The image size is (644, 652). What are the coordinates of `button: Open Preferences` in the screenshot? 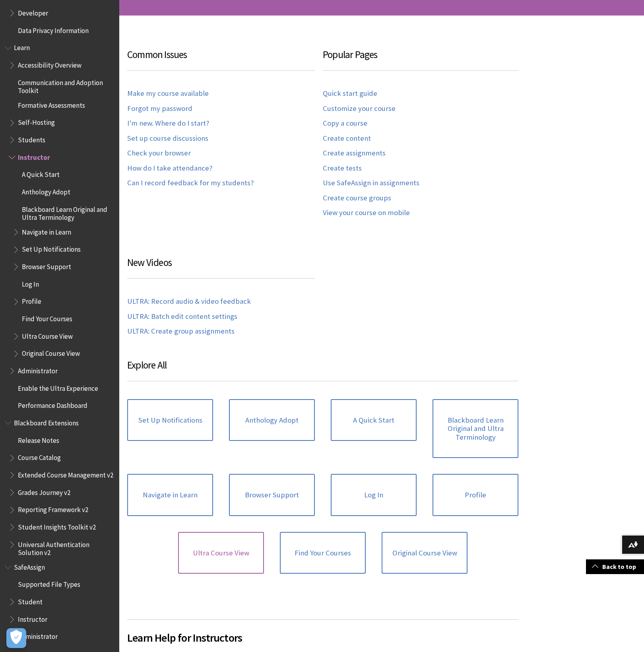 It's located at (17, 638).